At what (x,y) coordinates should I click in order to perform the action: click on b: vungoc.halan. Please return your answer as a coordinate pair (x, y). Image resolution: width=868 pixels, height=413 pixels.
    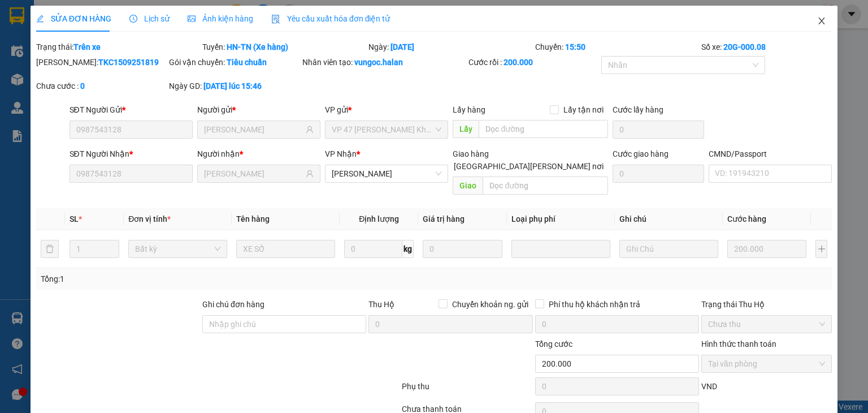
    Looking at the image, I should click on (379, 62).